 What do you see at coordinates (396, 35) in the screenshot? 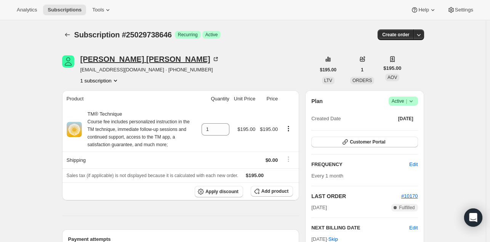
I see `span: Create order` at bounding box center [396, 35].